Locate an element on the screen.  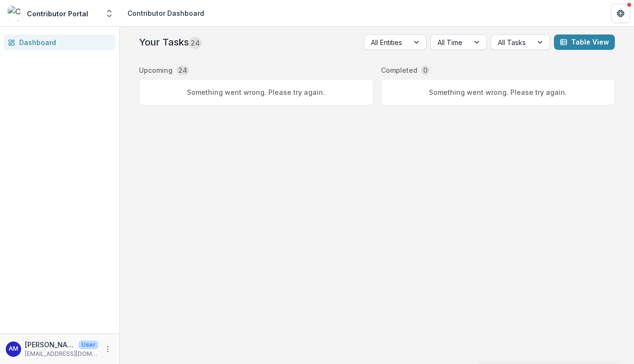
nav: breadcrumb is located at coordinates (166, 13).